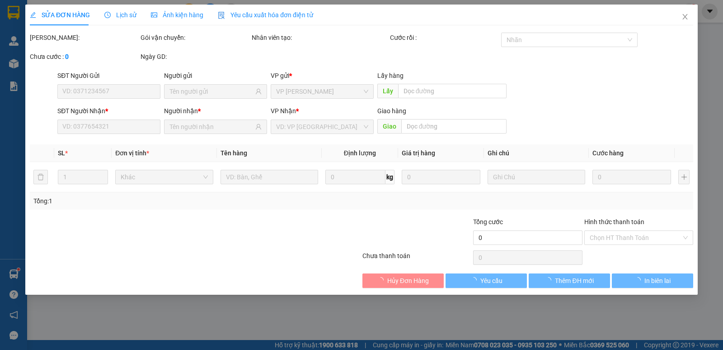  Describe the element at coordinates (120, 15) in the screenshot. I see `span: Lịch sử` at that location.